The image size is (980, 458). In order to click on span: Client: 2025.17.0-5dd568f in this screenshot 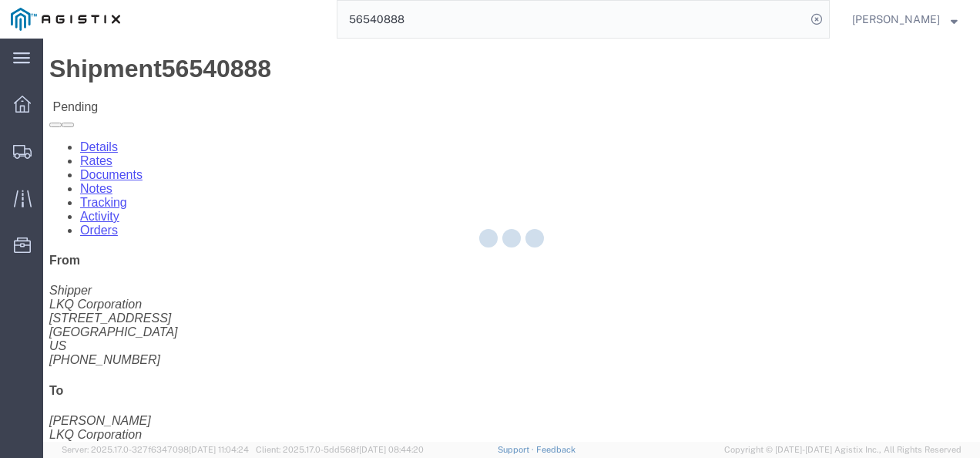, I will do `click(340, 449)`.